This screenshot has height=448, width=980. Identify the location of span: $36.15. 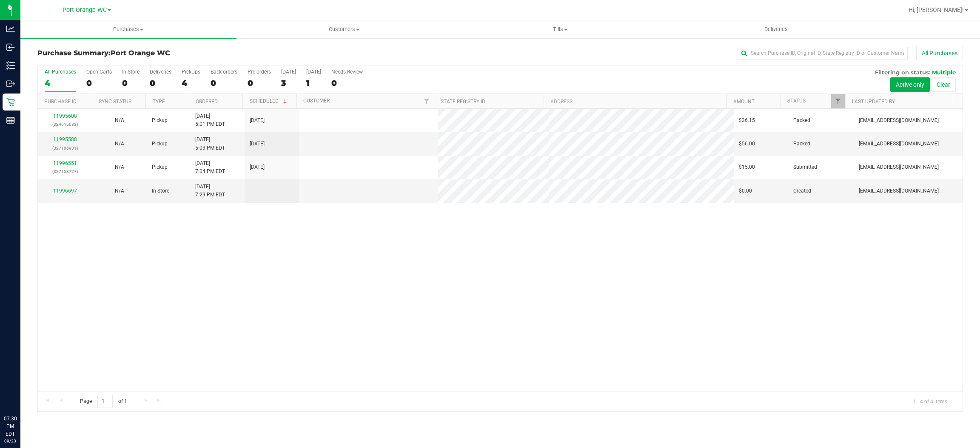
(747, 120).